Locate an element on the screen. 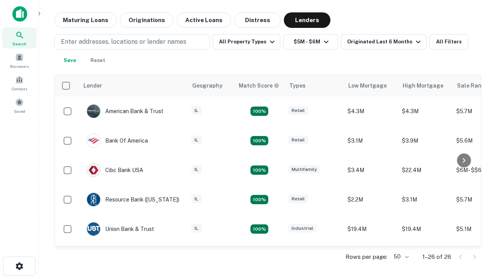 The image size is (497, 279). th: Types is located at coordinates (314, 86).